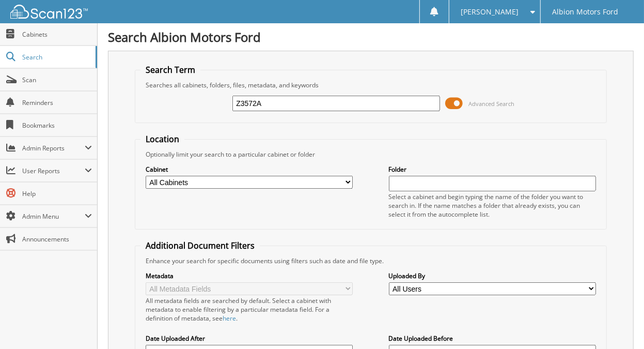 Image resolution: width=644 pixels, height=349 pixels. What do you see at coordinates (491, 103) in the screenshot?
I see `span: Advanced Search` at bounding box center [491, 103].